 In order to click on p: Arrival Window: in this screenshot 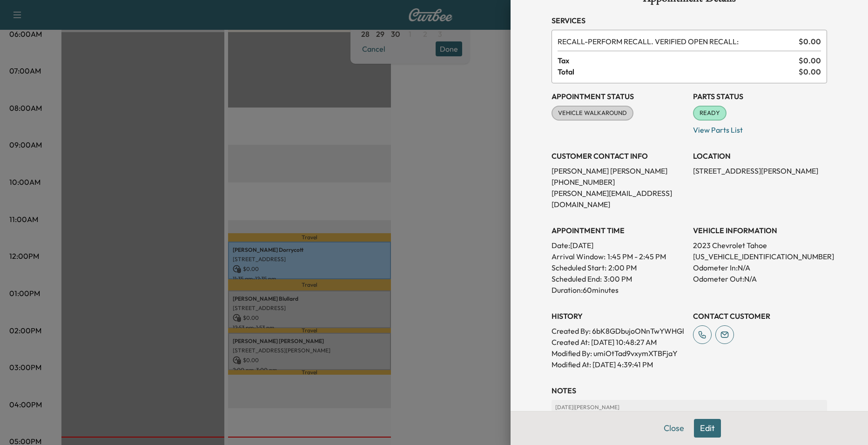, I will do `click(618, 256)`.